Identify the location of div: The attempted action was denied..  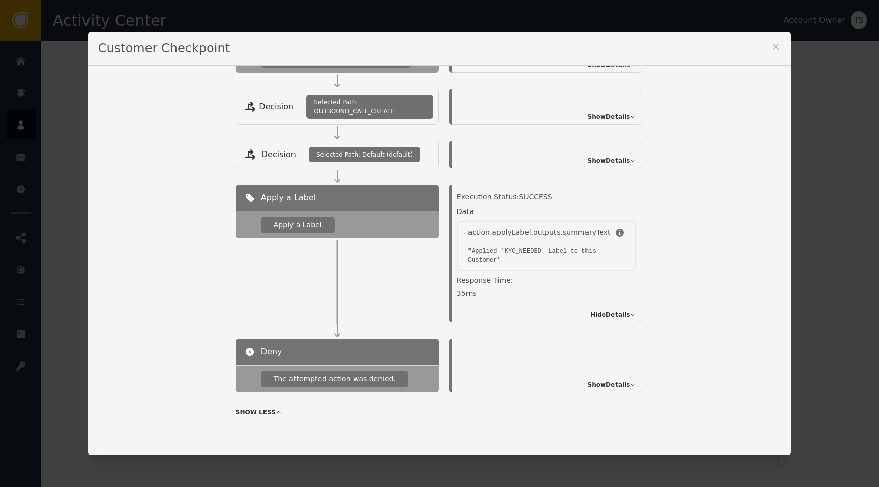
(335, 379).